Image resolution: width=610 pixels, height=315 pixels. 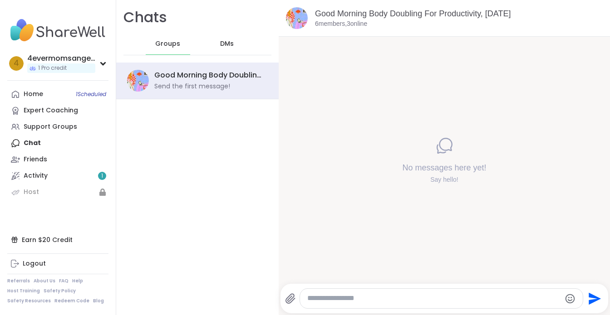 What do you see at coordinates (58, 94) in the screenshot?
I see `a: Home1Scheduled` at bounding box center [58, 94].